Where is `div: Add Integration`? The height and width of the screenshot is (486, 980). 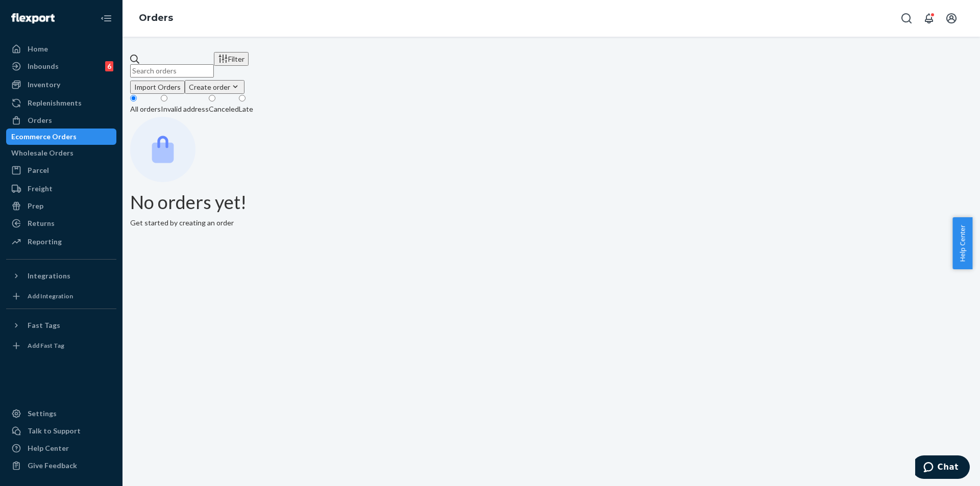
div: Add Integration is located at coordinates (50, 296).